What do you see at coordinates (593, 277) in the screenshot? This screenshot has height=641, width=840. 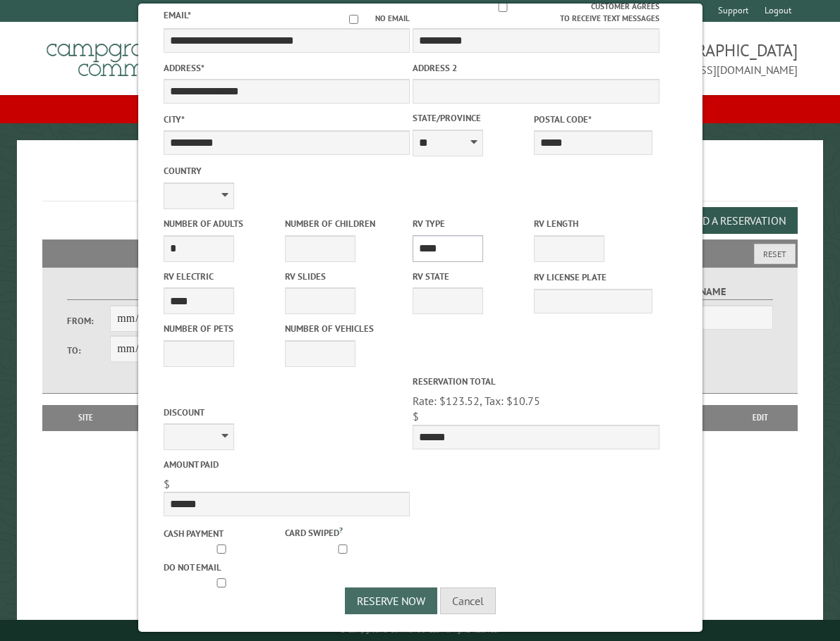 I see `label: RV License Plate` at bounding box center [593, 277].